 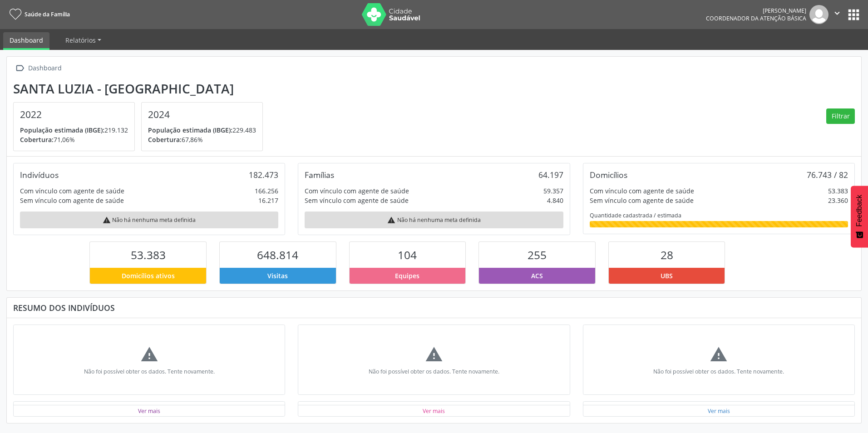 I want to click on h4: 2024, so click(x=202, y=115).